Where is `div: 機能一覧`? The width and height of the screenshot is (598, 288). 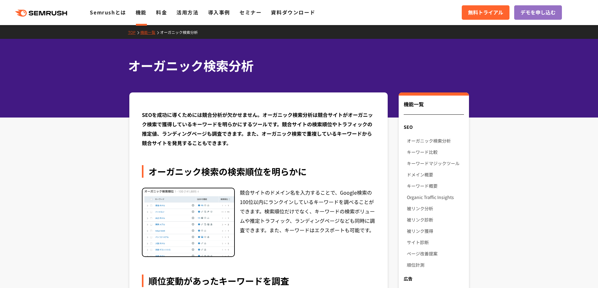
div: 機能一覧 is located at coordinates (433, 108).